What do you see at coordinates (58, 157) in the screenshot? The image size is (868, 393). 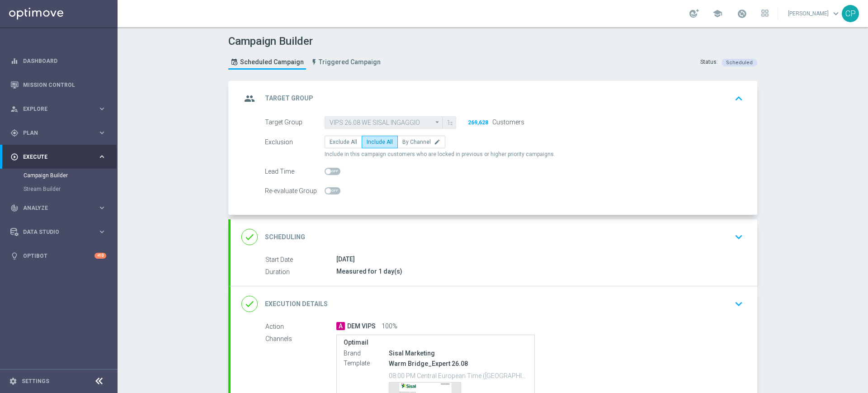 I see `div: play_circle_outline Execute keyboard_arrow_right` at bounding box center [58, 157].